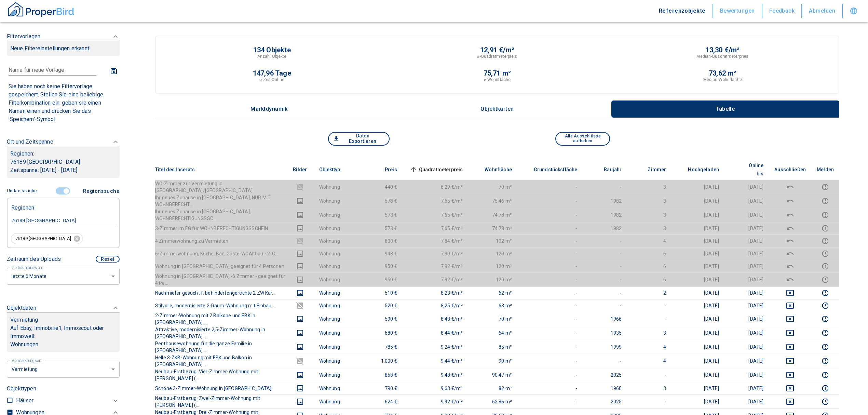 The height and width of the screenshot is (415, 868). I want to click on td: 63 m², so click(493, 305).